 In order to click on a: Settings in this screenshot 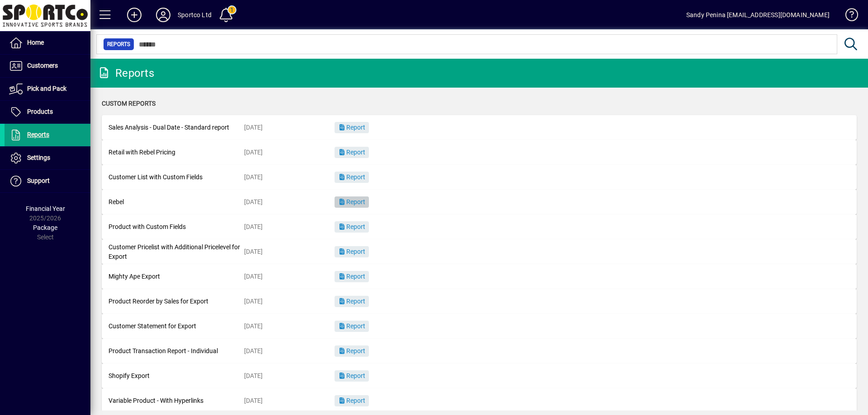, I will do `click(47, 158)`.